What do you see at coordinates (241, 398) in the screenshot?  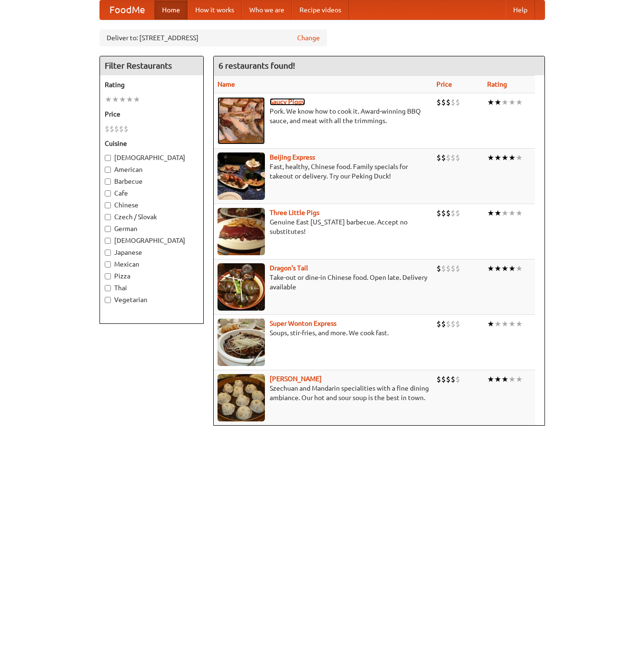 I see `img: shandong.jpg` at bounding box center [241, 398].